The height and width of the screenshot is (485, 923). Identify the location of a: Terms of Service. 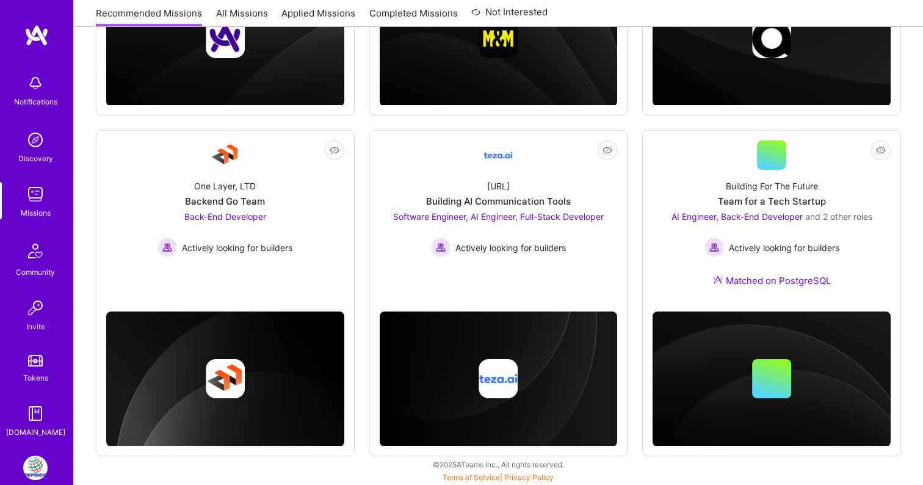
(471, 477).